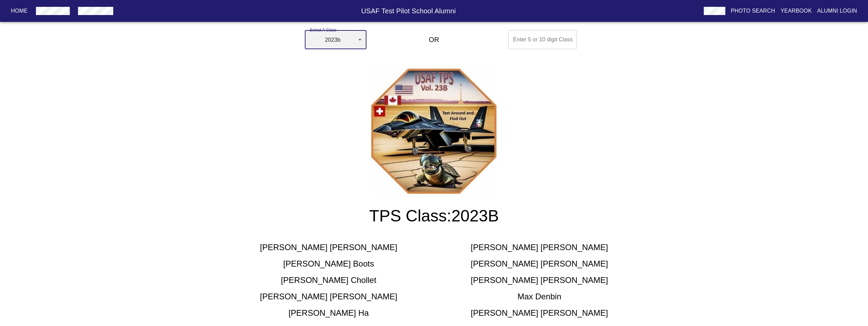 The width and height of the screenshot is (868, 326). What do you see at coordinates (753, 11) in the screenshot?
I see `p: Photo Search` at bounding box center [753, 11].